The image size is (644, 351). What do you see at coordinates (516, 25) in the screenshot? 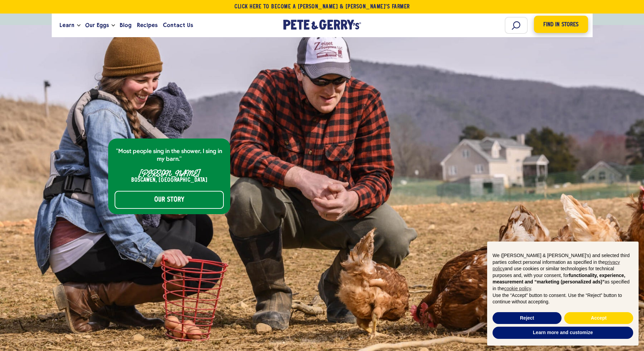
I see `input: Search` at bounding box center [516, 25].